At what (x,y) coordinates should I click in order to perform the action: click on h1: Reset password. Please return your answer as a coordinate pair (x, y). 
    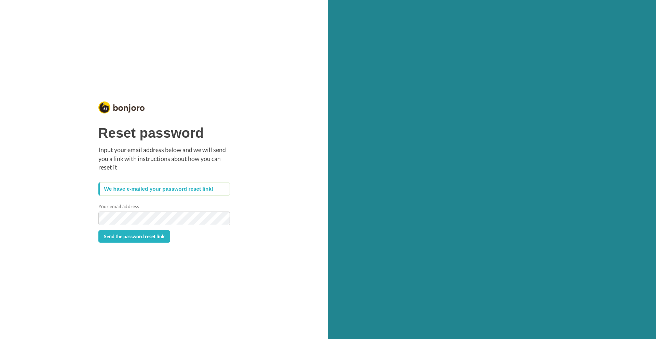
    Looking at the image, I should click on (164, 133).